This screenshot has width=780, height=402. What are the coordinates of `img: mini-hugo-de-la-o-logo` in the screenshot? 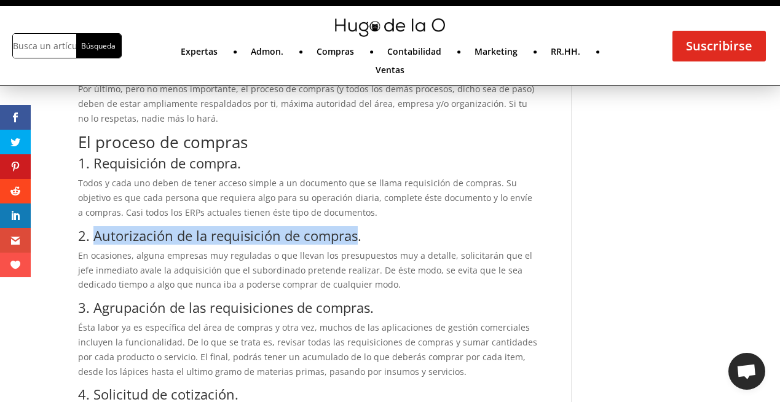 It's located at (390, 28).